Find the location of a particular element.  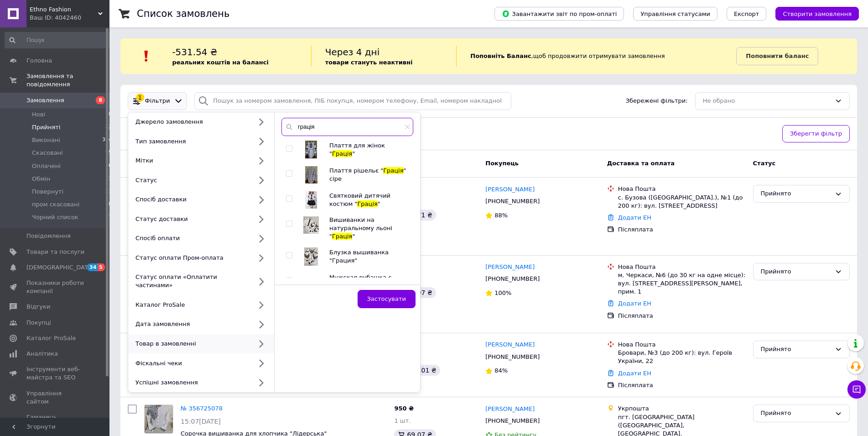

div: Каталог ProSale is located at coordinates (191, 305).